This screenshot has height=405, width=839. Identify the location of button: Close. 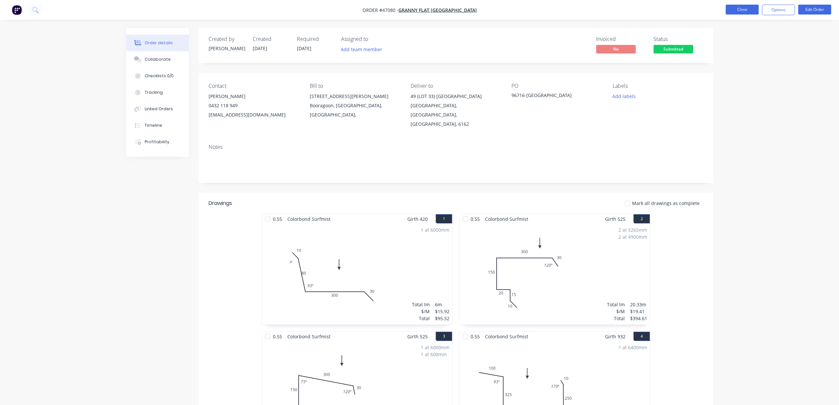
(743, 10).